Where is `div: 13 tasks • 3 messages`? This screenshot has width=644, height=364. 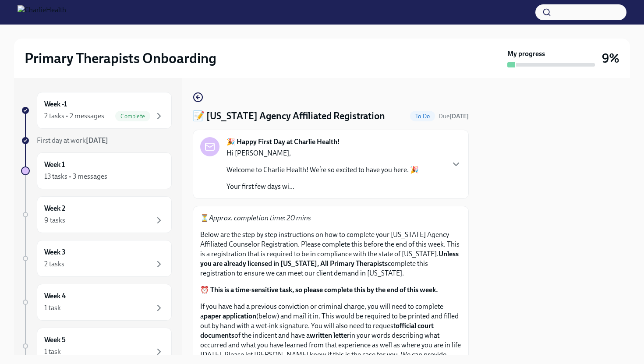
div: 13 tasks • 3 messages is located at coordinates (76, 177).